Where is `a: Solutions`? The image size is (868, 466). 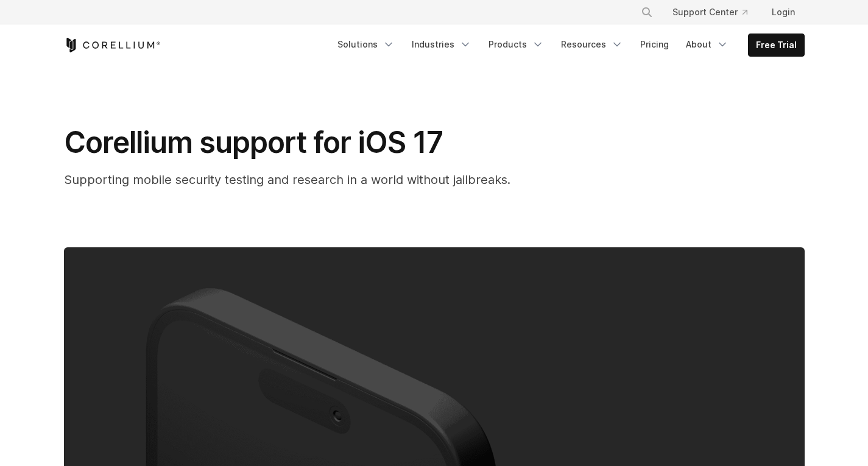
a: Solutions is located at coordinates (366, 45).